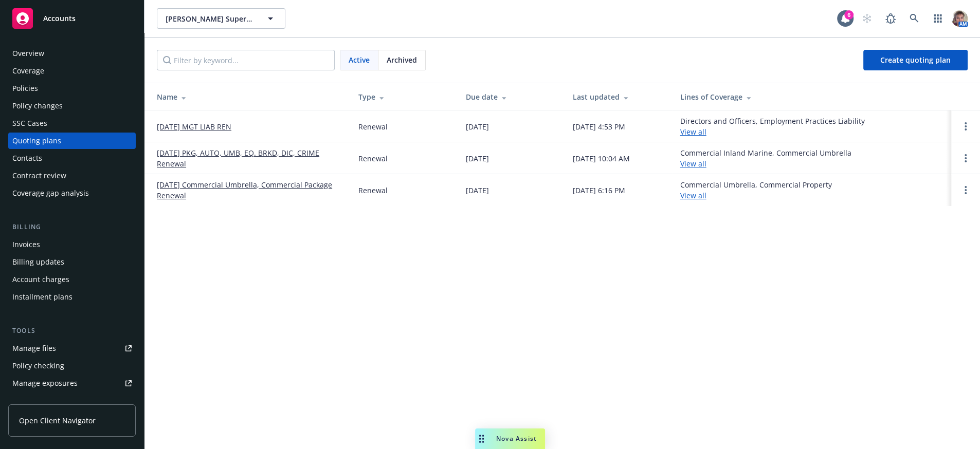 This screenshot has width=980, height=449. Describe the element at coordinates (39, 176) in the screenshot. I see `div: Contract review` at that location.